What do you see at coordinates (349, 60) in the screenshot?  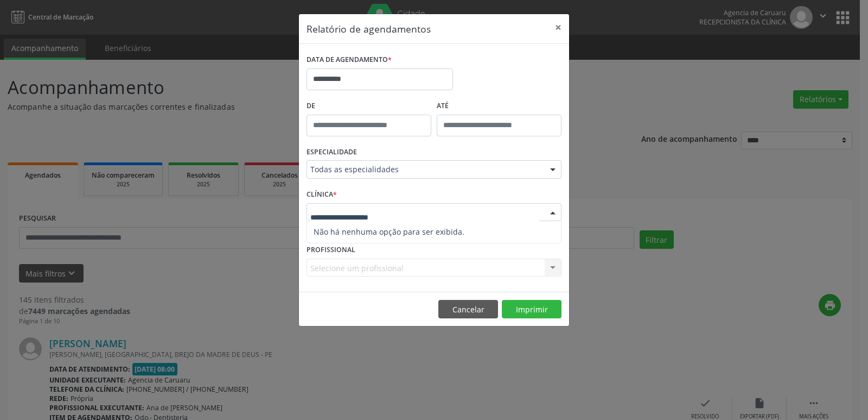 I see `label: DATA DE AGENDAMENTO` at bounding box center [349, 60].